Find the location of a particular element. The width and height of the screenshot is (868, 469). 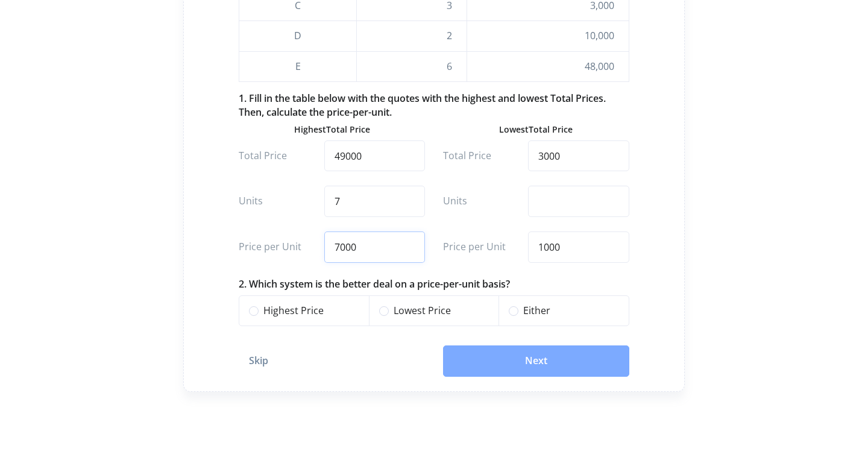

td: 2 is located at coordinates (412, 36).